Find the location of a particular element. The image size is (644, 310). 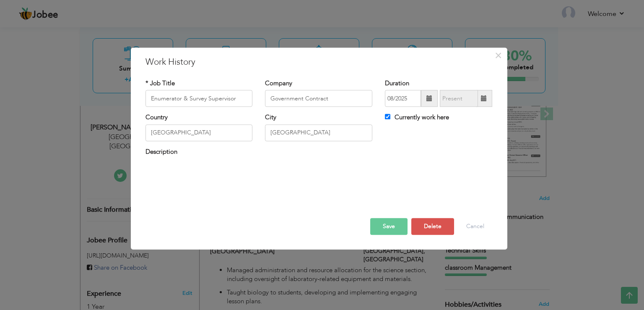

input: Present is located at coordinates (459, 99).